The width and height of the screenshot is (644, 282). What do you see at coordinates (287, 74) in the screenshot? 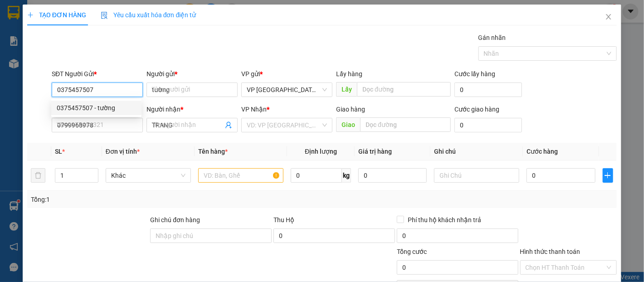
I see `div: VP gửi` at bounding box center [287, 74].